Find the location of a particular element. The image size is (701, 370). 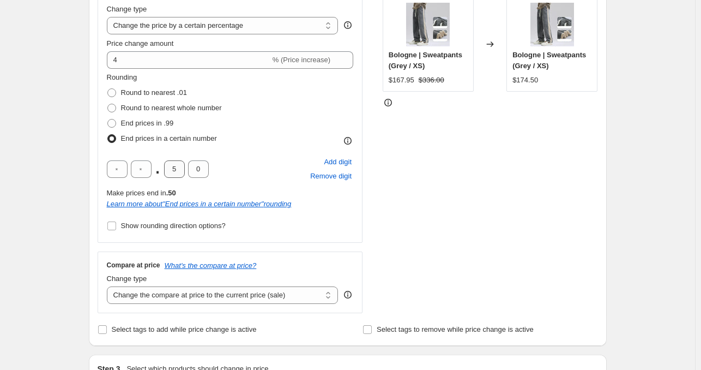

div: $174.50 is located at coordinates (525, 80).